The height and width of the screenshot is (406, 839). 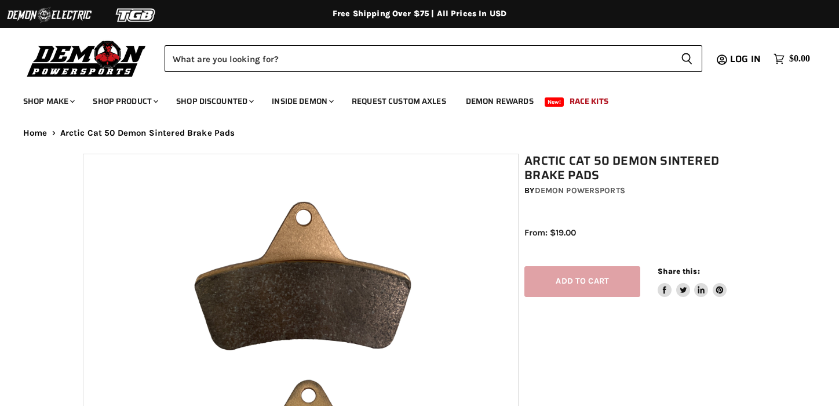 I want to click on div: by, so click(x=643, y=191).